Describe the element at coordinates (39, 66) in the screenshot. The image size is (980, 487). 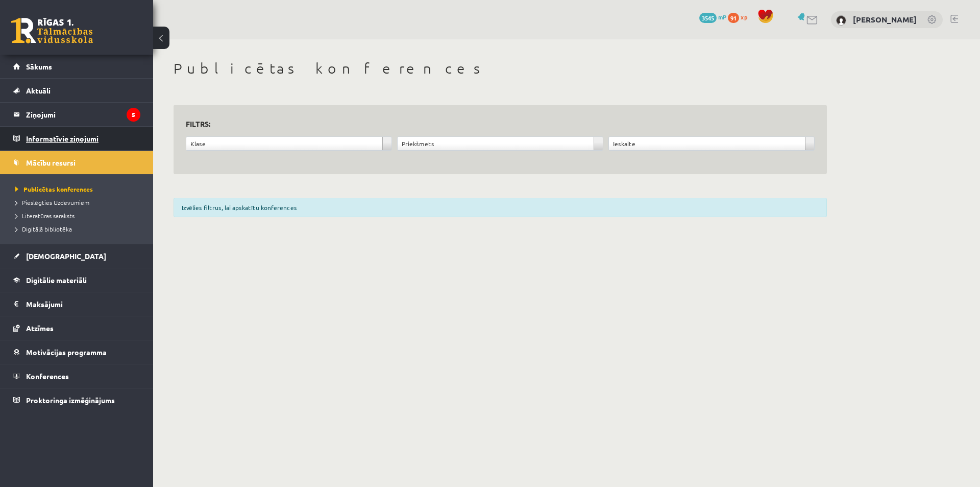
I see `span: Sākums` at that location.